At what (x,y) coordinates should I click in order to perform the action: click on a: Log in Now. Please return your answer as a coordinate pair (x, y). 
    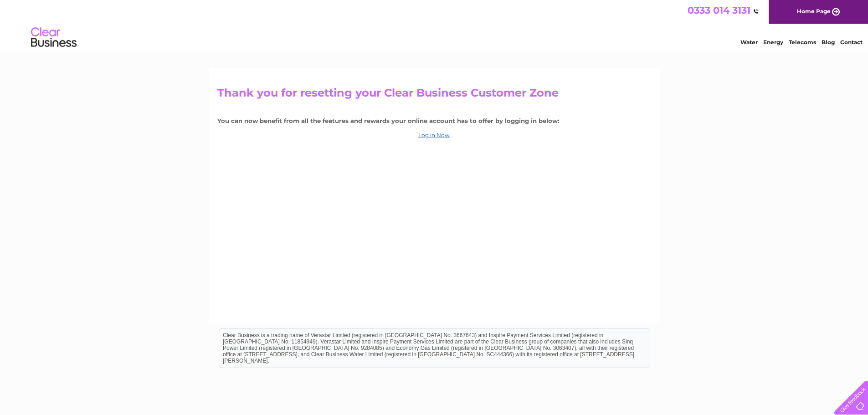
    Looking at the image, I should click on (434, 135).